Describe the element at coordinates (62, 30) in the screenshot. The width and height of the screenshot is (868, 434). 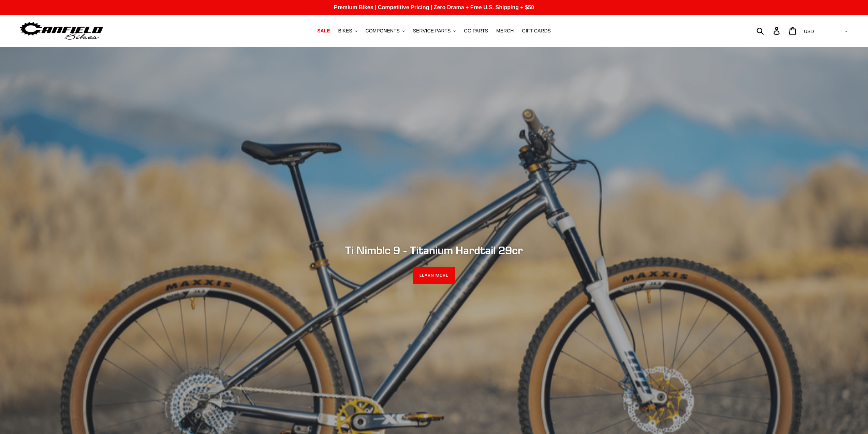
I see `img: Canfield Bikes` at that location.